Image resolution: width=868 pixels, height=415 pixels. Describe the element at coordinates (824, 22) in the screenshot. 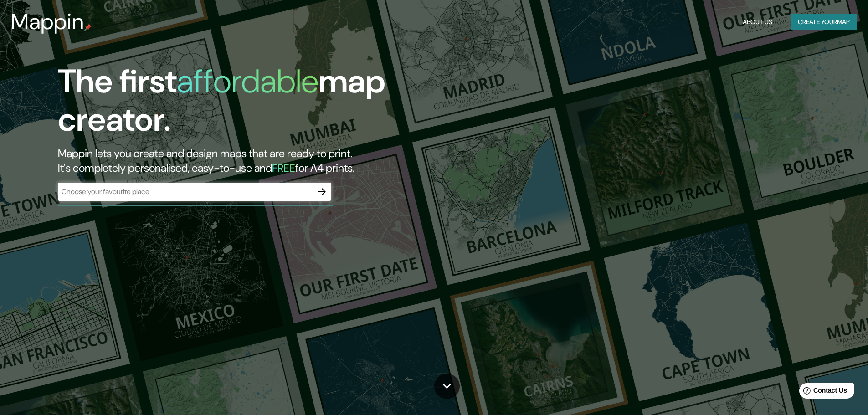

I see `button: Create yourmap` at that location.